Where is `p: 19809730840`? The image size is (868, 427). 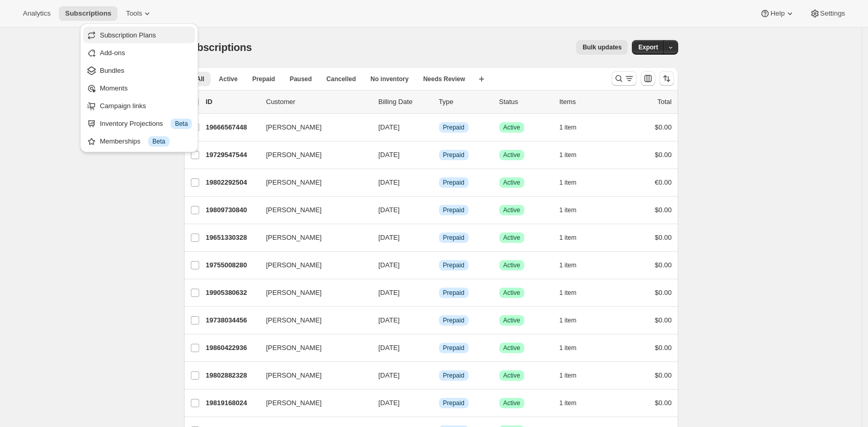 p: 19809730840 is located at coordinates (232, 210).